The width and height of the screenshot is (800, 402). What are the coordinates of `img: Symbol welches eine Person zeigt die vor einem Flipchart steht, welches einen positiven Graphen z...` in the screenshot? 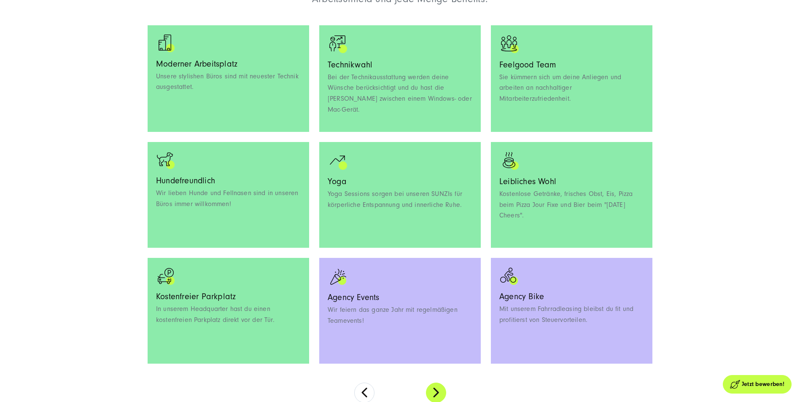 It's located at (338, 44).